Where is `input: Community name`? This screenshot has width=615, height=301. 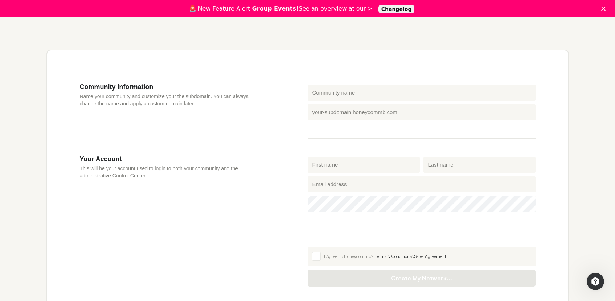 input: Community name is located at coordinates (422, 93).